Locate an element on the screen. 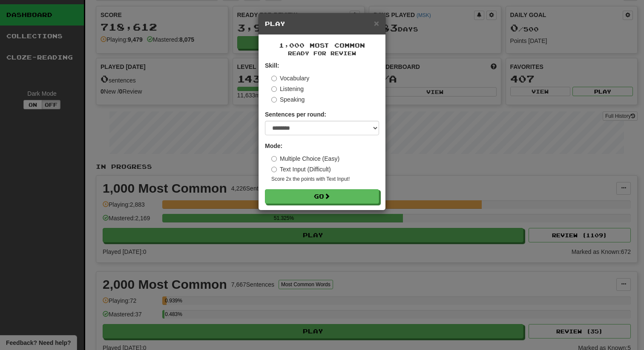  h5: Play is located at coordinates (322, 24).